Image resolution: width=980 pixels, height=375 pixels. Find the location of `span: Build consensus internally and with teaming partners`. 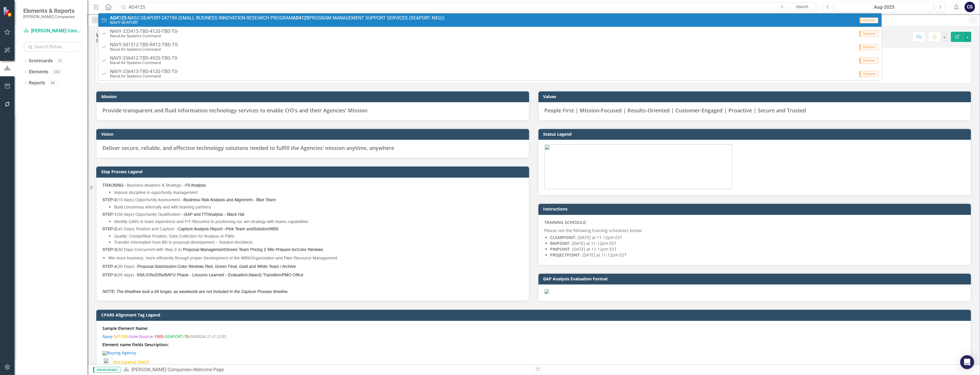

span: Build consensus internally and with teaming partners is located at coordinates (163, 207).